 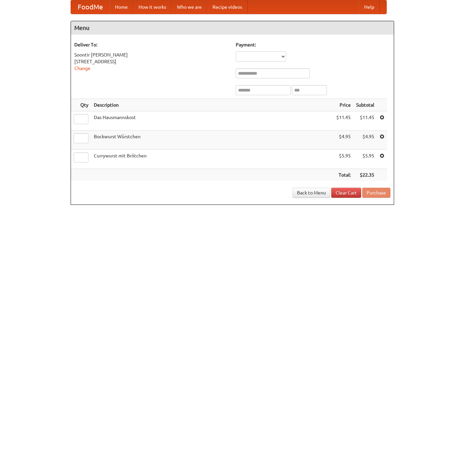 I want to click on a: Back to Menu, so click(x=311, y=193).